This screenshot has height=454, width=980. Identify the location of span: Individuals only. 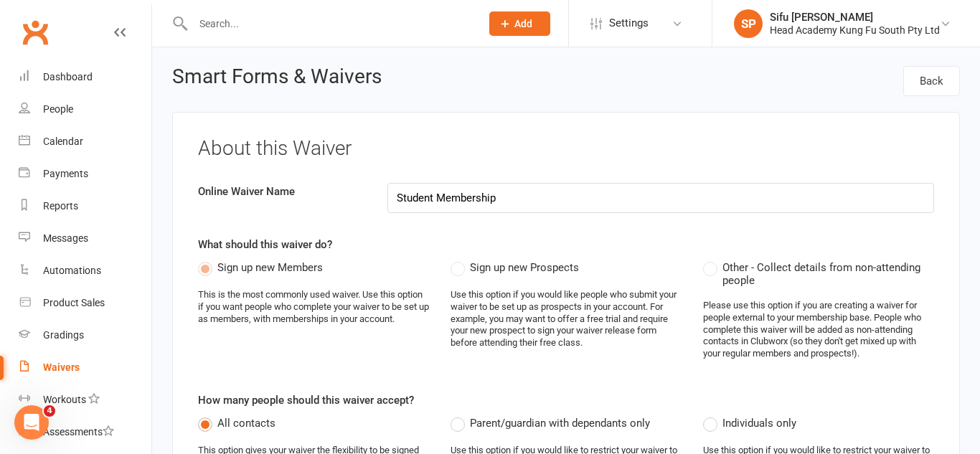
(759, 422).